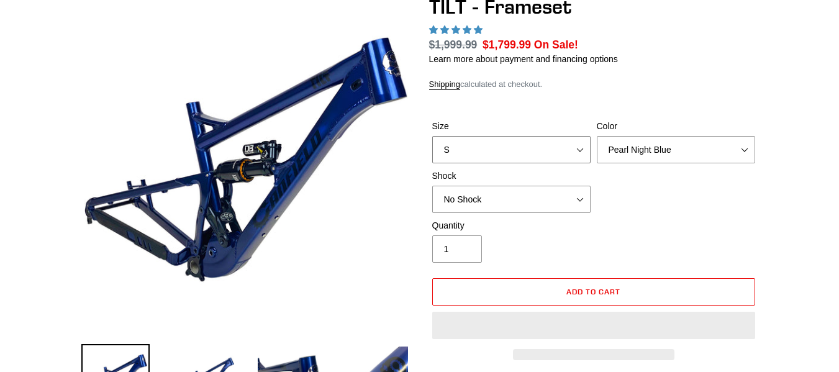  What do you see at coordinates (506, 45) in the screenshot?
I see `span: $1,799.99` at bounding box center [506, 45].